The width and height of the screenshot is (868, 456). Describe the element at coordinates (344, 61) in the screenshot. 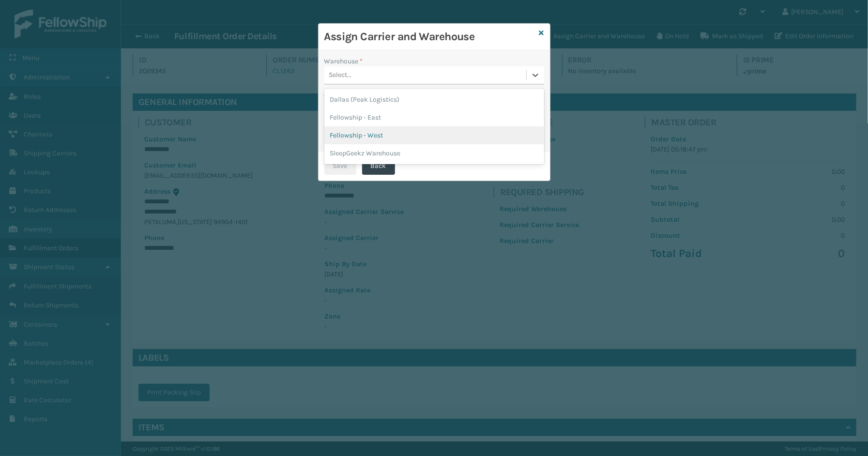

I see `label: Warehouse` at that location.